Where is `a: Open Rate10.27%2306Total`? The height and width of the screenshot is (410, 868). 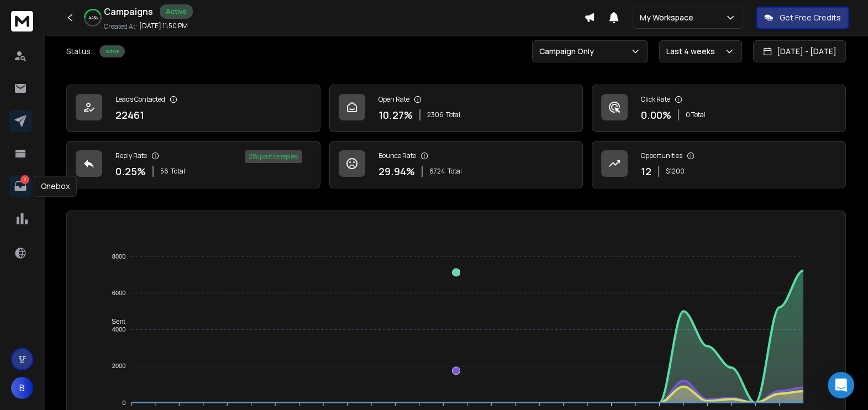 a: Open Rate10.27%2306Total is located at coordinates (456, 108).